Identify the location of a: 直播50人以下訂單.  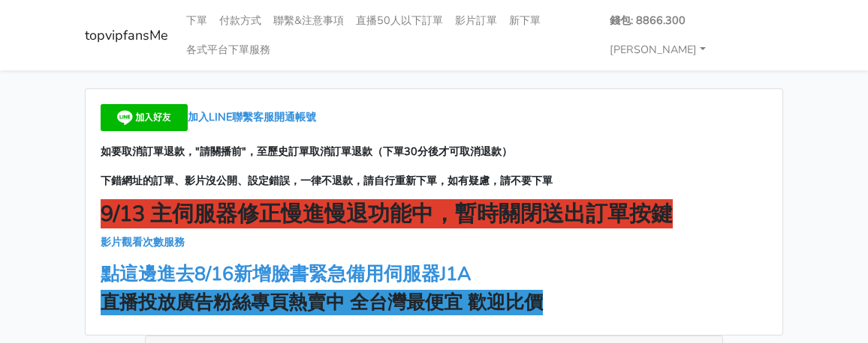
(400, 21).